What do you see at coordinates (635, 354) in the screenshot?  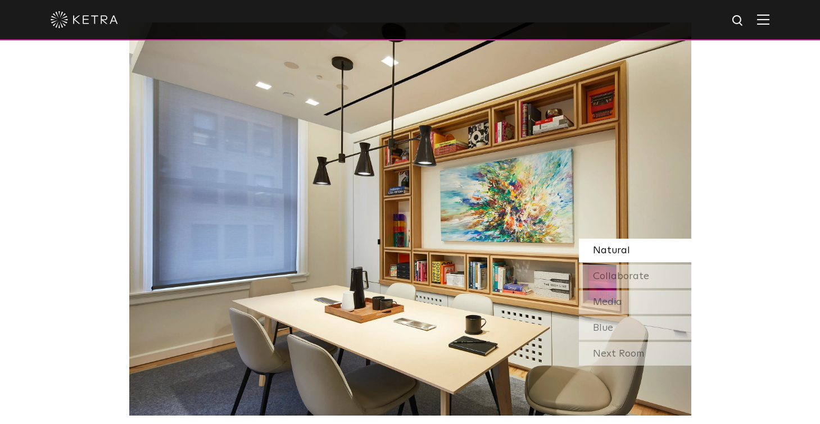 I see `div: Next Room` at bounding box center [635, 354].